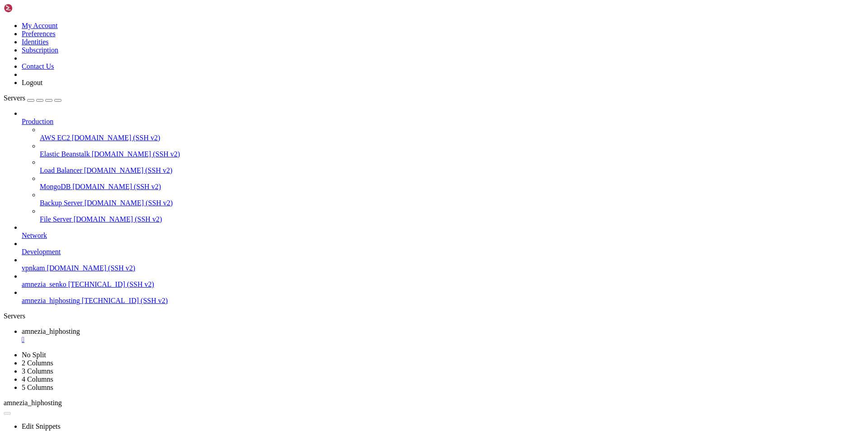 This screenshot has height=431, width=868. What do you see at coordinates (40, 49) in the screenshot?
I see `a: Subscription` at bounding box center [40, 49].